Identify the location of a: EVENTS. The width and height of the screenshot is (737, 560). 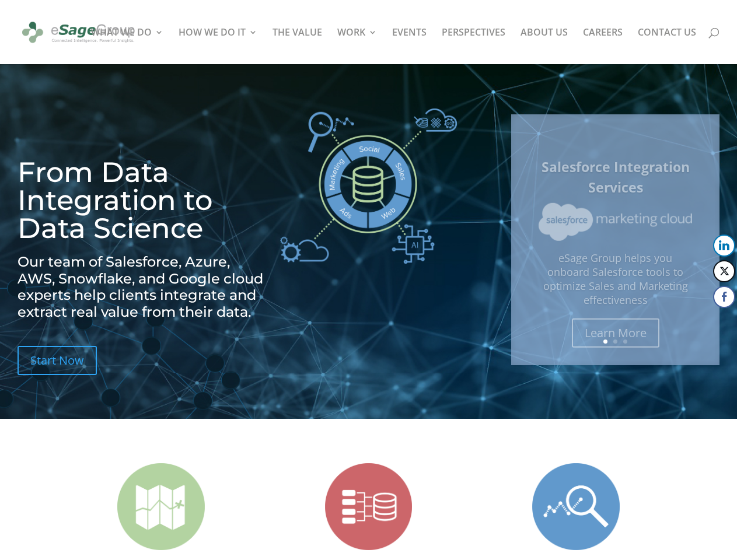
(409, 46).